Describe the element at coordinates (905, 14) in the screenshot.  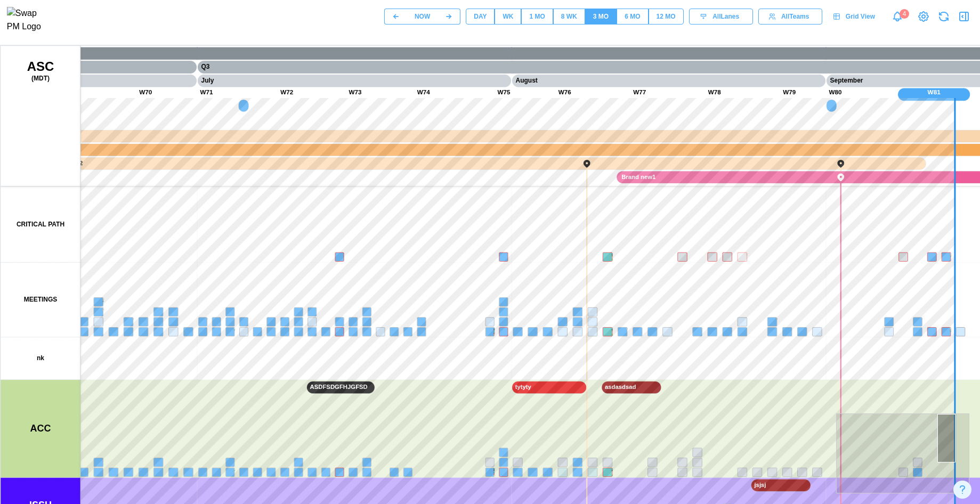
I see `div: 4` at that location.